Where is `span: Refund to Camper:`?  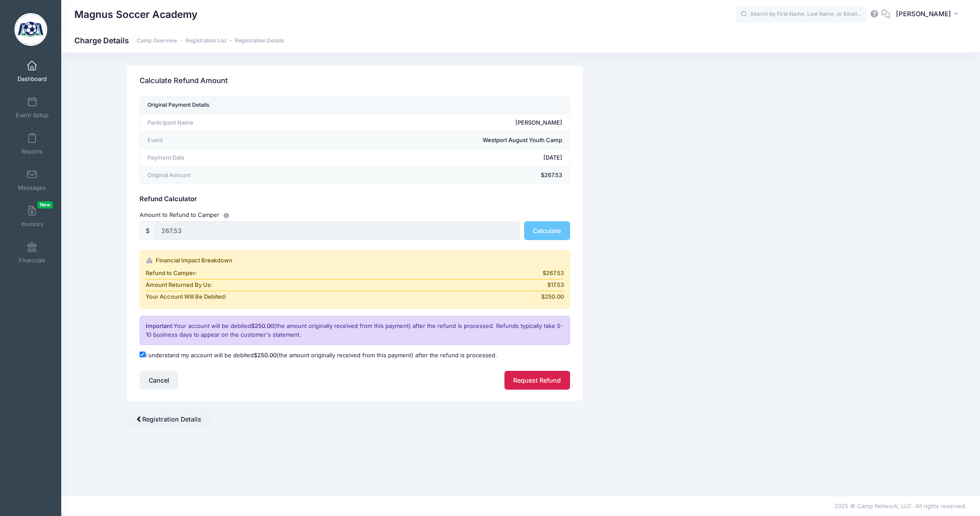
span: Refund to Camper: is located at coordinates (171, 274).